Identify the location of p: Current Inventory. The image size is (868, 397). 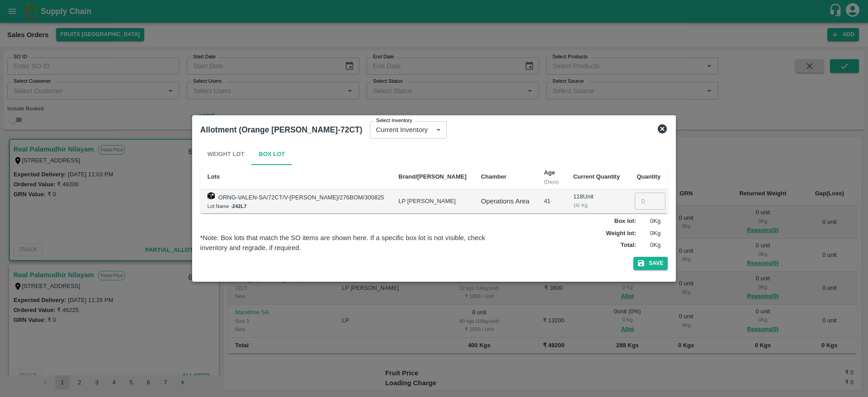
(402, 130).